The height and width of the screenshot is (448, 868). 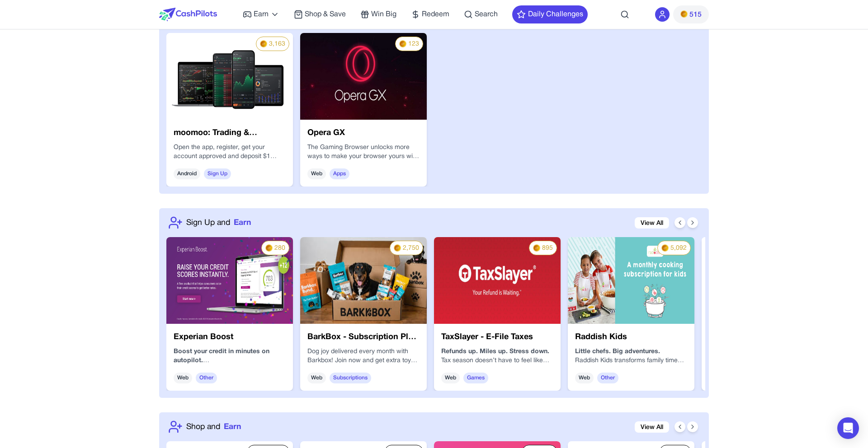 I want to click on p: Dog joy delivered every month with Barkbox! Join now and get extra toys for a year!, so click(x=363, y=356).